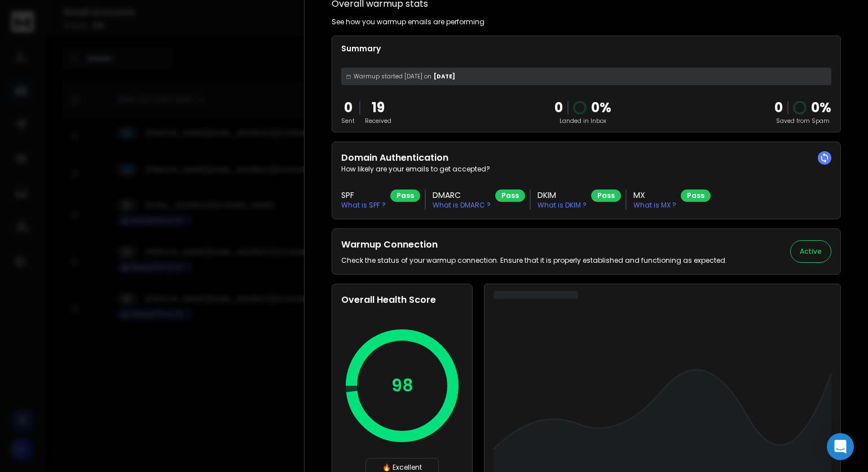 Image resolution: width=868 pixels, height=472 pixels. I want to click on h3: MX, so click(655, 195).